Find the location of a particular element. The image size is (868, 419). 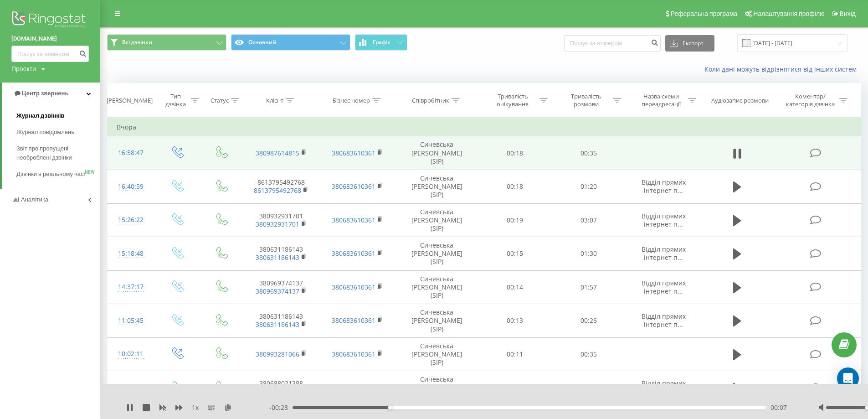

div: 16:58:47 is located at coordinates (131, 152).